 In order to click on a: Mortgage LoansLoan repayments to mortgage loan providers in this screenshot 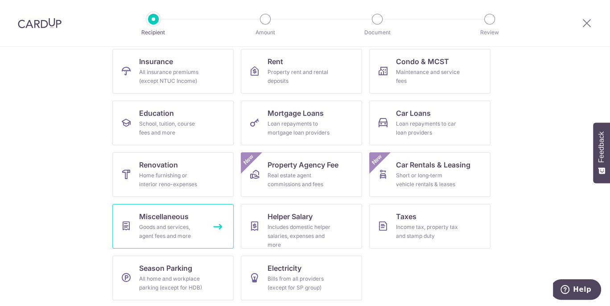, I will do `click(301, 123)`.